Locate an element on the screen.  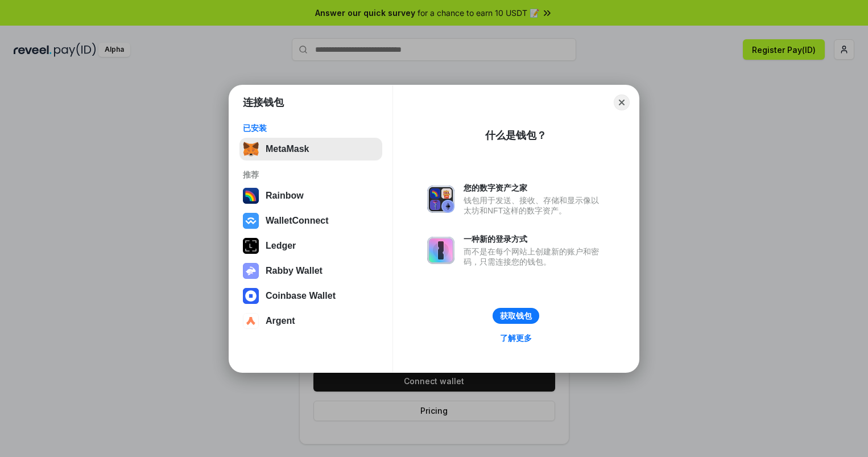
img: svg+xml,%3Csvg%20width%3D%22120%22%20height%3D%22120%22%20viewBox%3D%220%200%20120%20120%22%20fil... is located at coordinates (251, 196).